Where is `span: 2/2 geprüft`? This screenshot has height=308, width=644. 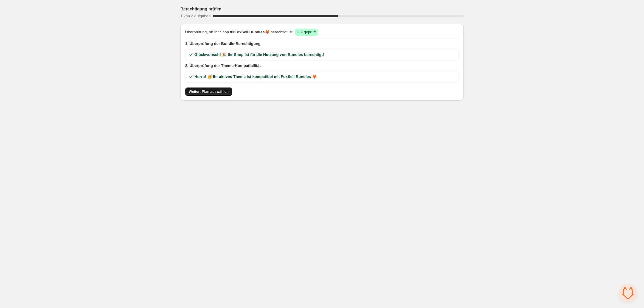 span: 2/2 geprüft is located at coordinates (306, 32).